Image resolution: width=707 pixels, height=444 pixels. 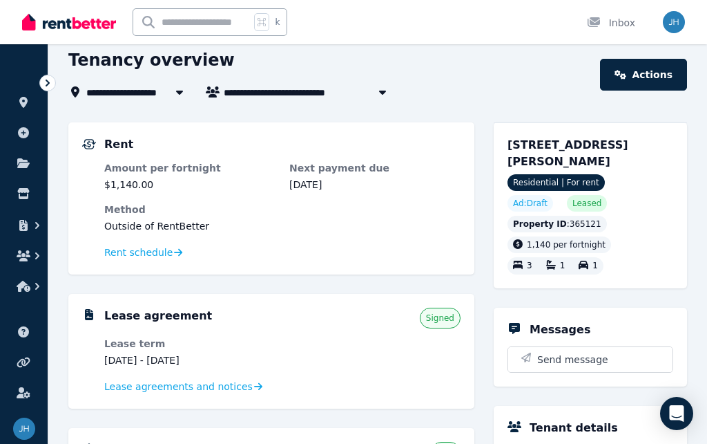 What do you see at coordinates (573, 359) in the screenshot?
I see `span: Send message` at bounding box center [573, 359].